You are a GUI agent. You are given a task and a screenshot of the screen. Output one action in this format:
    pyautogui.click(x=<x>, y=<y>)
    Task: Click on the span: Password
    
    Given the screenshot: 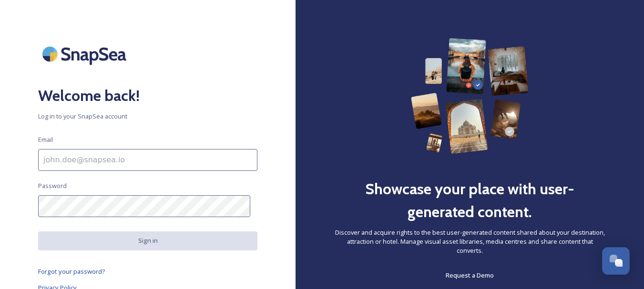 What is the action you would take?
    pyautogui.click(x=53, y=186)
    